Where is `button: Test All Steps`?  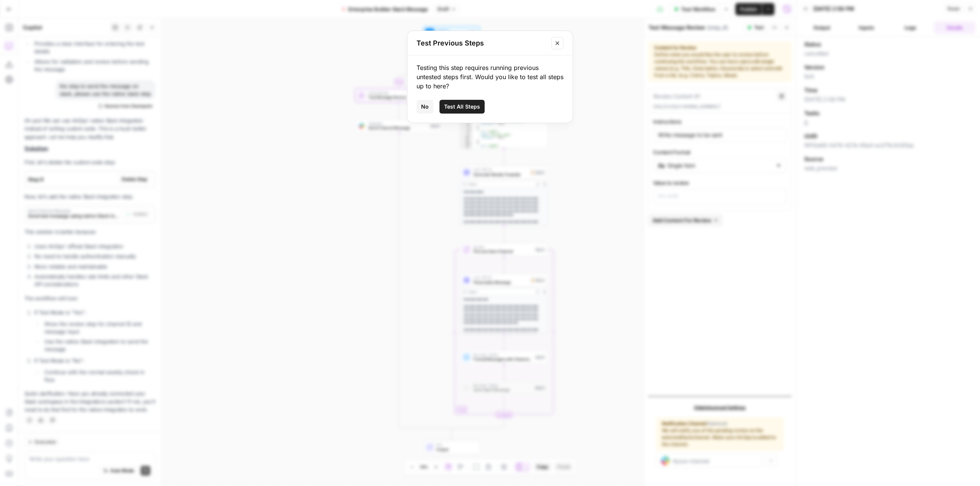 button: Test All Steps is located at coordinates (462, 106).